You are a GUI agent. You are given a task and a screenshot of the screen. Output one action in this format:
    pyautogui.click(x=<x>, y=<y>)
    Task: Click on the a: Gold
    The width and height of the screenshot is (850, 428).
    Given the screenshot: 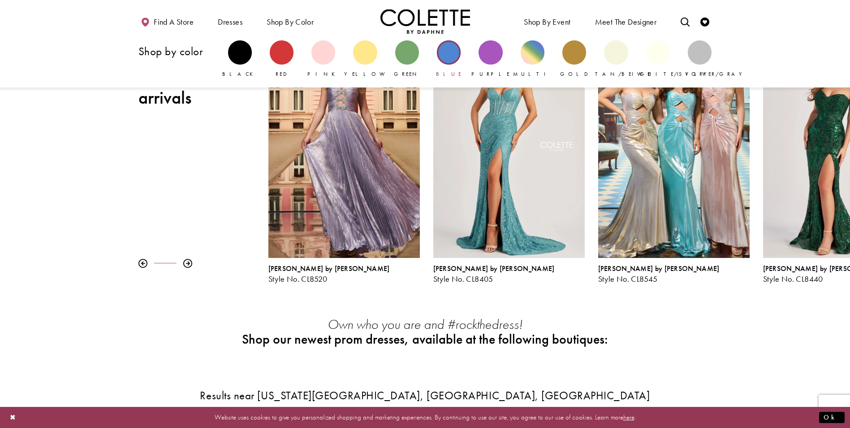 What is the action you would take?
    pyautogui.click(x=574, y=59)
    